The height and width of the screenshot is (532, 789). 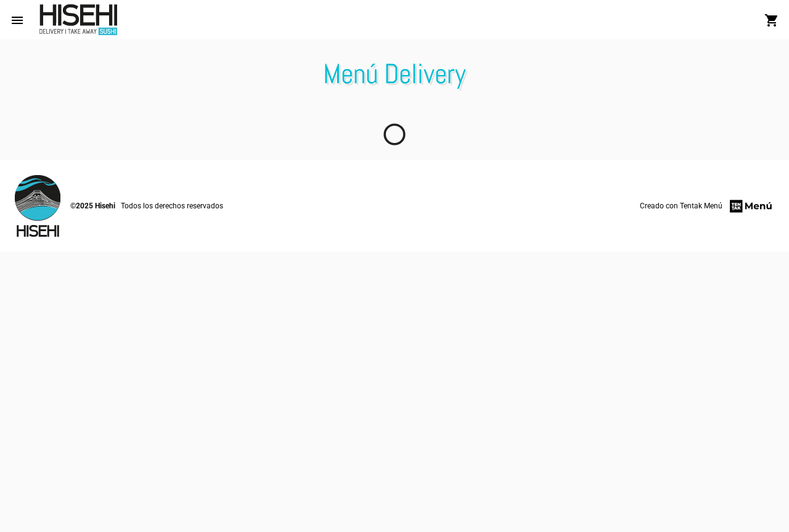 I want to click on span: Creado con Tentak Menú, so click(x=681, y=206).